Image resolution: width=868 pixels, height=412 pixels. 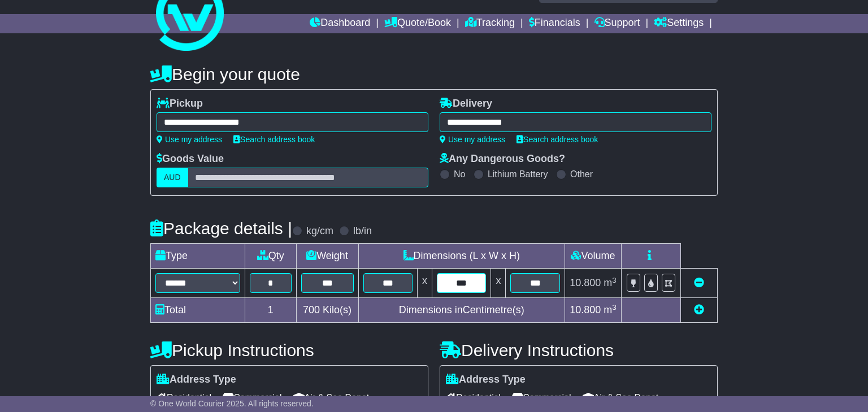 I want to click on span: 700, so click(x=311, y=310).